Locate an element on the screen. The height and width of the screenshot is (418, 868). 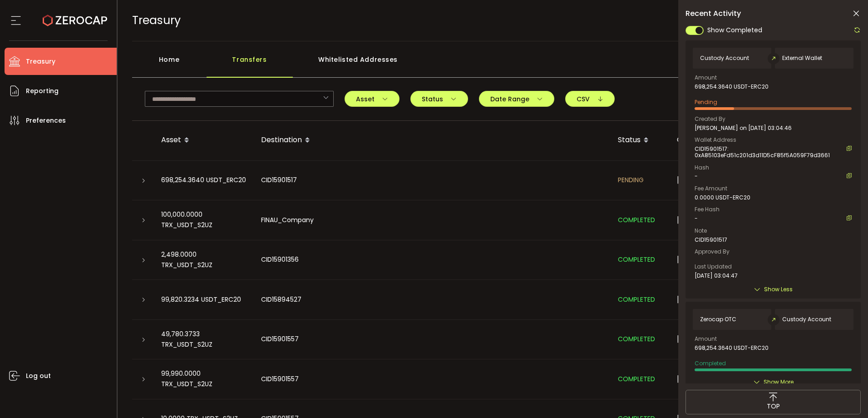
span: CSV is located at coordinates (590, 99).